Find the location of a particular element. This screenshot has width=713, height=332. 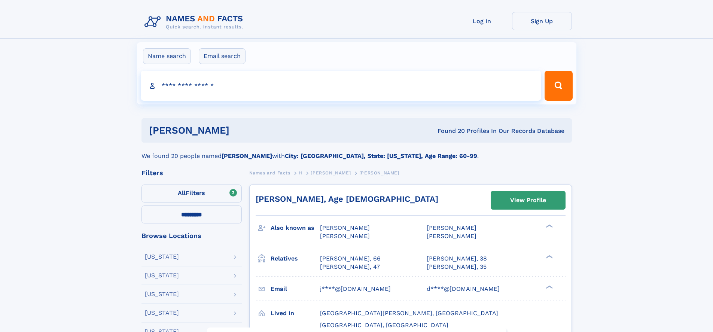

a: View Profile is located at coordinates (528, 200).